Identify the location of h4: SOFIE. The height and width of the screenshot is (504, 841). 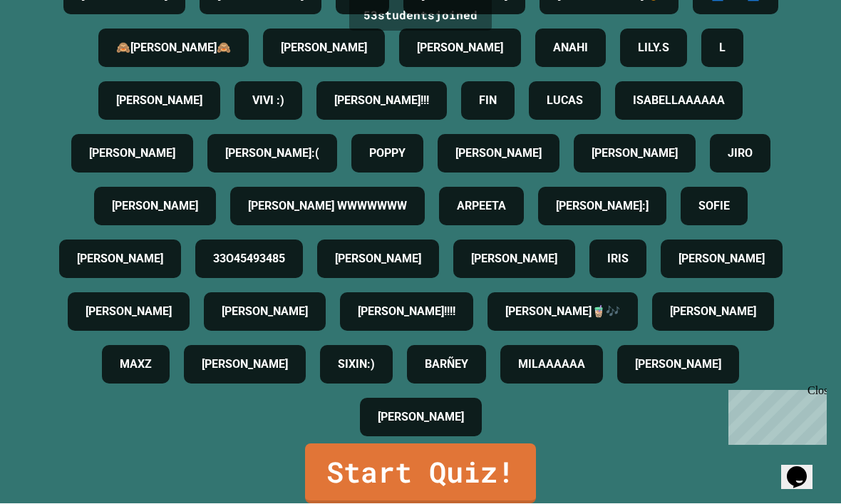
(714, 207).